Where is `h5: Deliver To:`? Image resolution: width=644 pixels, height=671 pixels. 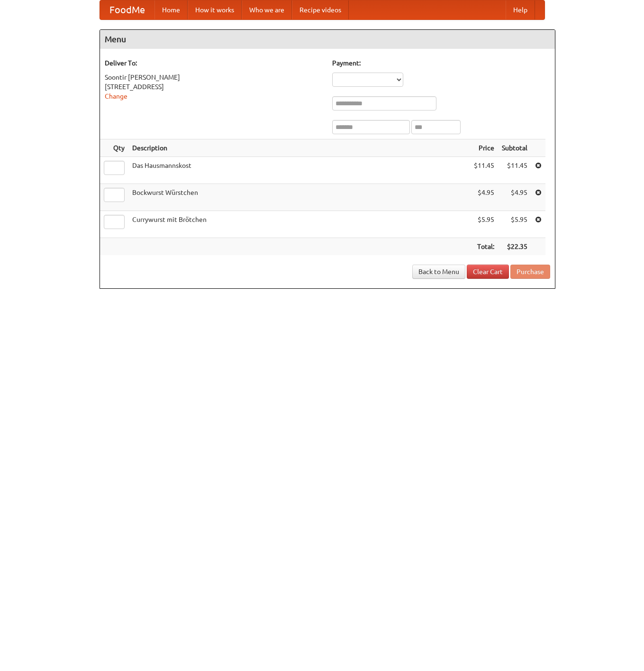 h5: Deliver To: is located at coordinates (214, 63).